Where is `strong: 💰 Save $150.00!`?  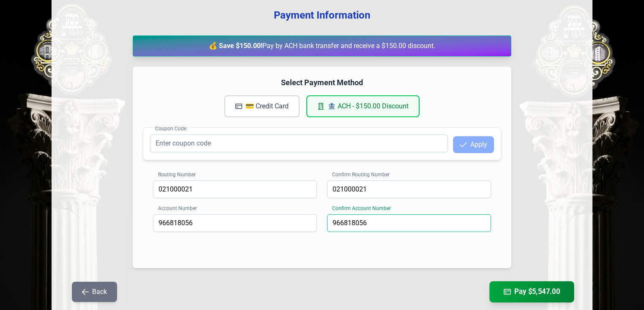 strong: 💰 Save $150.00! is located at coordinates (235, 45).